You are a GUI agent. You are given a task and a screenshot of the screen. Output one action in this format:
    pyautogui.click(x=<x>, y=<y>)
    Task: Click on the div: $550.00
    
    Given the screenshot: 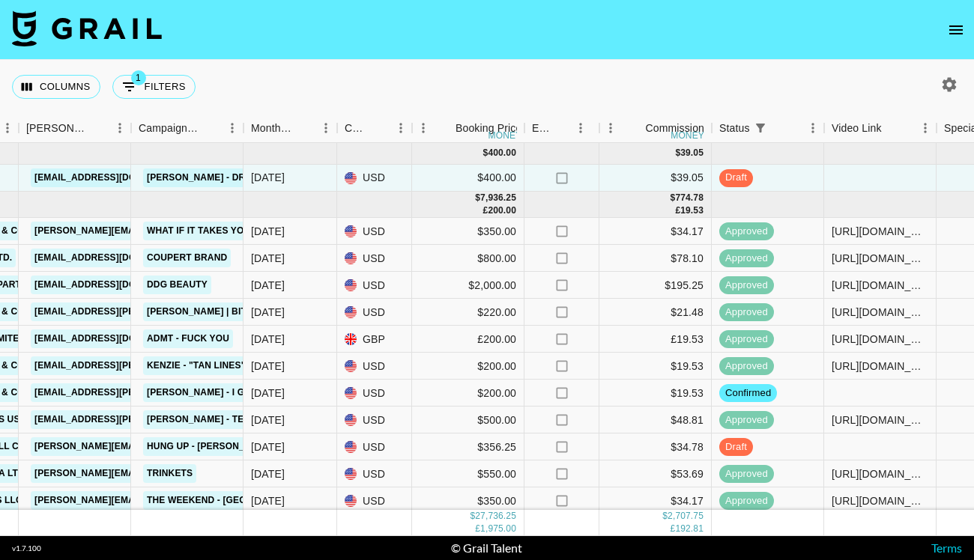 What is the action you would take?
    pyautogui.click(x=468, y=474)
    